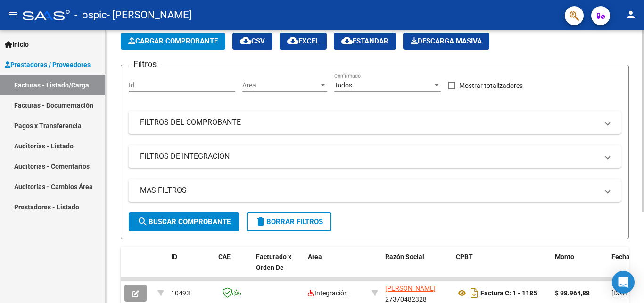 Image resolution: width=644 pixels, height=303 pixels. I want to click on mat-icon: search, so click(143, 221).